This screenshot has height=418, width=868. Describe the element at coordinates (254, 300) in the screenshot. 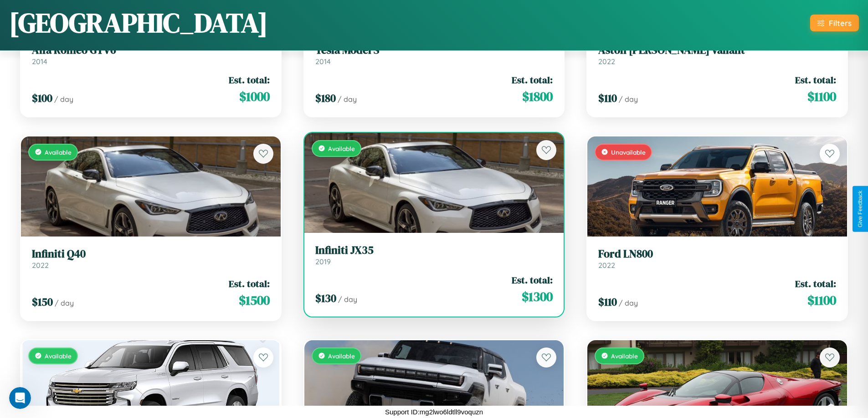

I see `span: $ 1500` at that location.